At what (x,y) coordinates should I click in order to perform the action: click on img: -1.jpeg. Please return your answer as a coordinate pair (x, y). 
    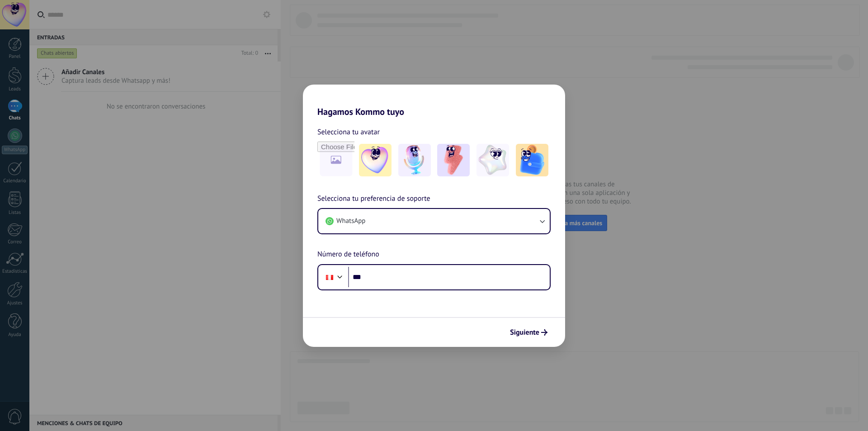
    Looking at the image, I should click on (375, 160).